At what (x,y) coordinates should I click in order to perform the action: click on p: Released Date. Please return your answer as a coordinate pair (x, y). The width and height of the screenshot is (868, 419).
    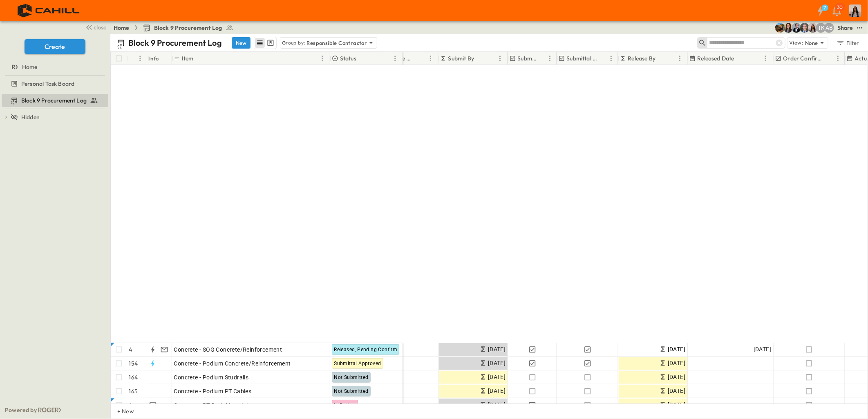
    Looking at the image, I should click on (716, 58).